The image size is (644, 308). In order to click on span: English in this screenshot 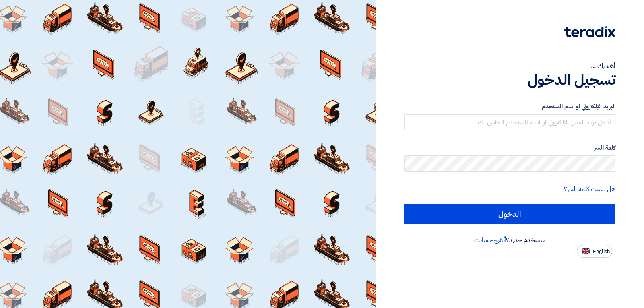, I will do `click(602, 251)`.